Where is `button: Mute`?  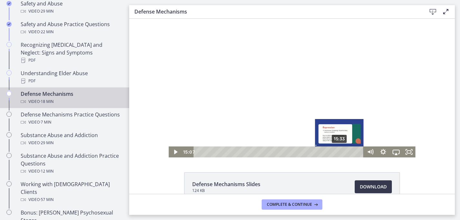 button: Mute is located at coordinates (241, 133).